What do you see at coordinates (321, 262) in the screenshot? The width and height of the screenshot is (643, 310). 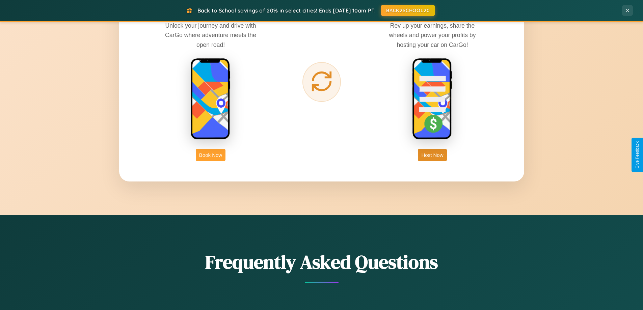 I see `h2: Frequently Asked Questions` at bounding box center [321, 262].